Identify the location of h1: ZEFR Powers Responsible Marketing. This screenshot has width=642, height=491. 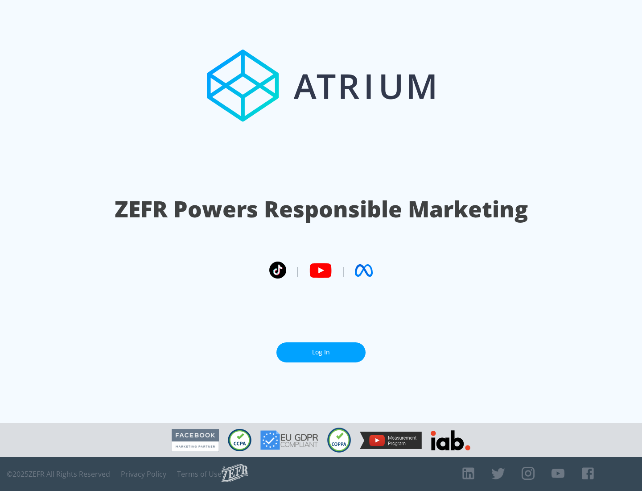
(321, 209).